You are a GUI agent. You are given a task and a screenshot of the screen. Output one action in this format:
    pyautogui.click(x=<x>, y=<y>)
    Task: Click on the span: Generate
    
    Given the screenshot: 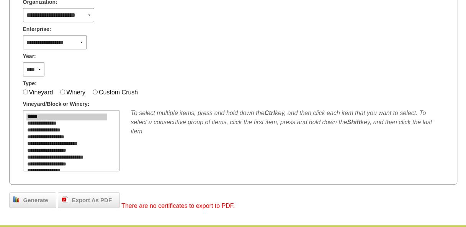 What is the action you would take?
    pyautogui.click(x=36, y=201)
    